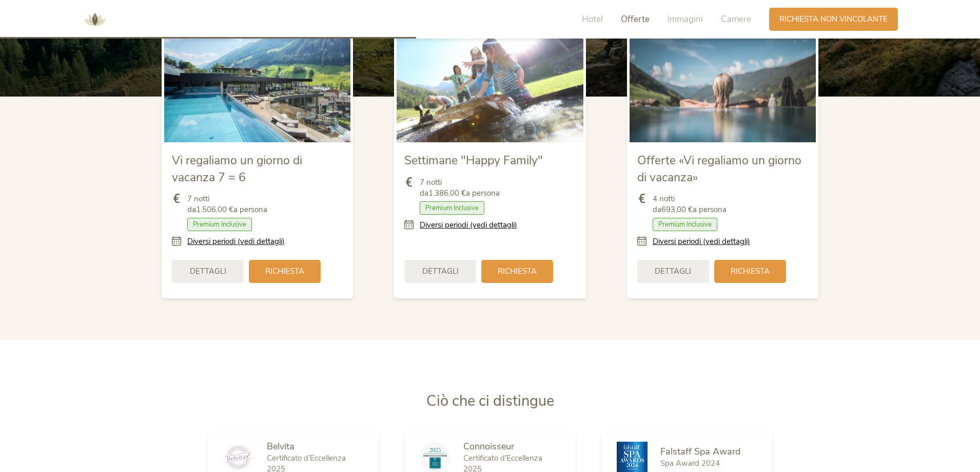 The height and width of the screenshot is (472, 980). Describe the element at coordinates (833, 19) in the screenshot. I see `span: Richiesta non vincolante` at that location.